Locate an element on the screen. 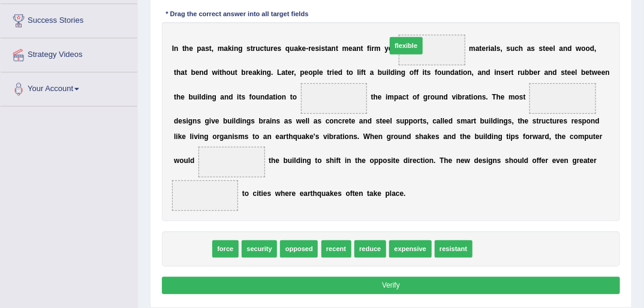 This screenshot has height=308, width=644. a: Strategy Videos is located at coordinates (69, 53).